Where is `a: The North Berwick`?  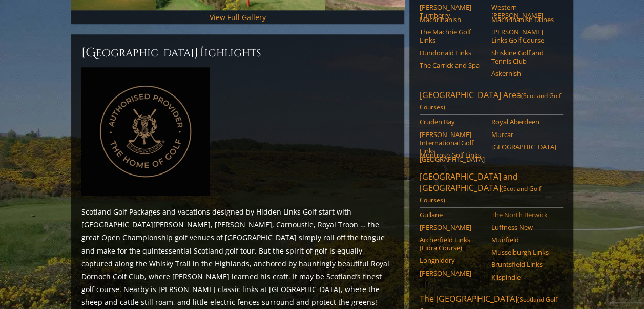
a: The North Berwick is located at coordinates (524, 215).